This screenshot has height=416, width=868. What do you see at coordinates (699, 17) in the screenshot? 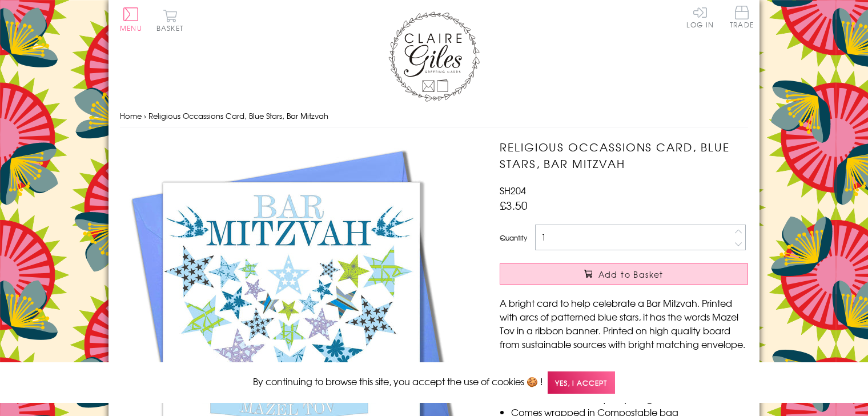
I see `a: Log In` at bounding box center [699, 17].